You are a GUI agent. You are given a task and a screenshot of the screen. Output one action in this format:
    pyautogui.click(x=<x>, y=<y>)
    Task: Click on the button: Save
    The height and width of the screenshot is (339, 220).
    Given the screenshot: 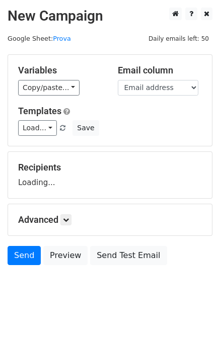 What is the action you would take?
    pyautogui.click(x=85, y=128)
    